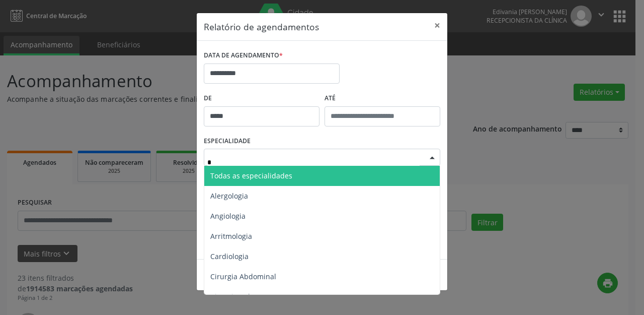  Describe the element at coordinates (261, 27) in the screenshot. I see `h5: Relatório de agendamentos` at that location.